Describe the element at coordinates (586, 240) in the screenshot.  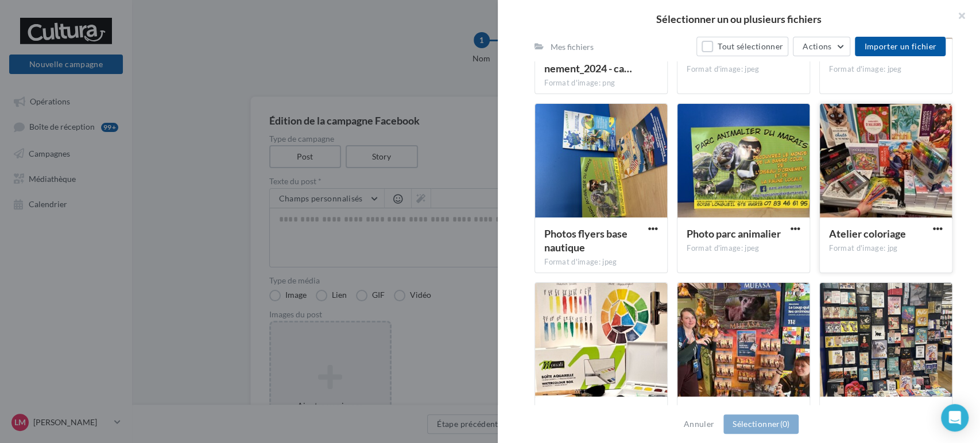
I see `span: Photos flyers base nautique` at that location.